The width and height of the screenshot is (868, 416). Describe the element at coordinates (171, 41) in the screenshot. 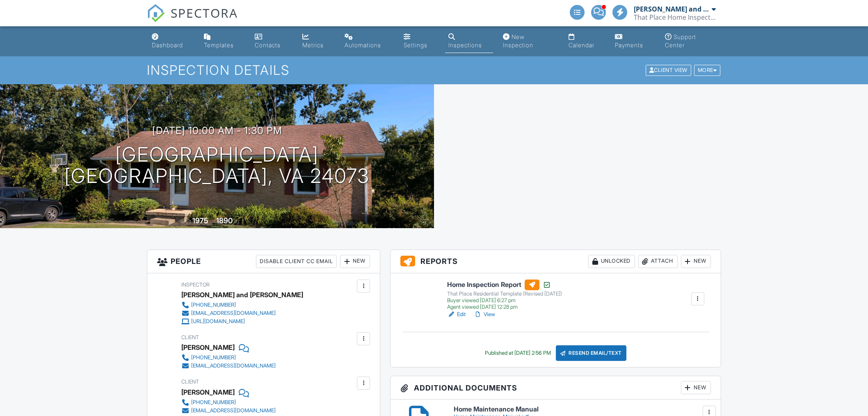

I see `a: Dashboard` at that location.